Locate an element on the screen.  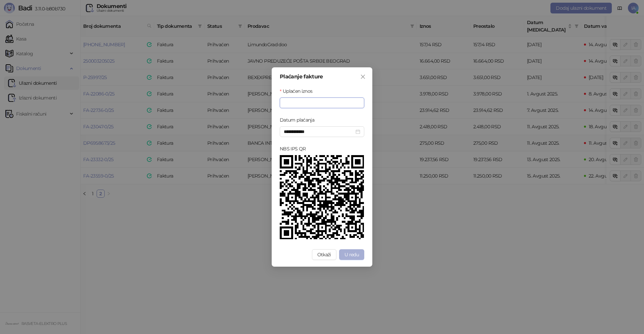
button: Otkaži is located at coordinates (324, 255).